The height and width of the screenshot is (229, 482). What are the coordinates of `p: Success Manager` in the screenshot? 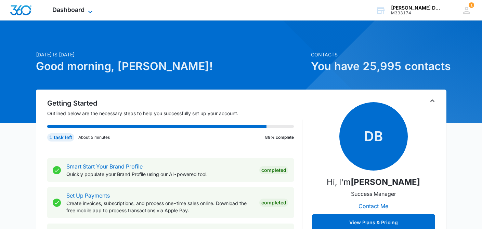 It's located at (374, 194).